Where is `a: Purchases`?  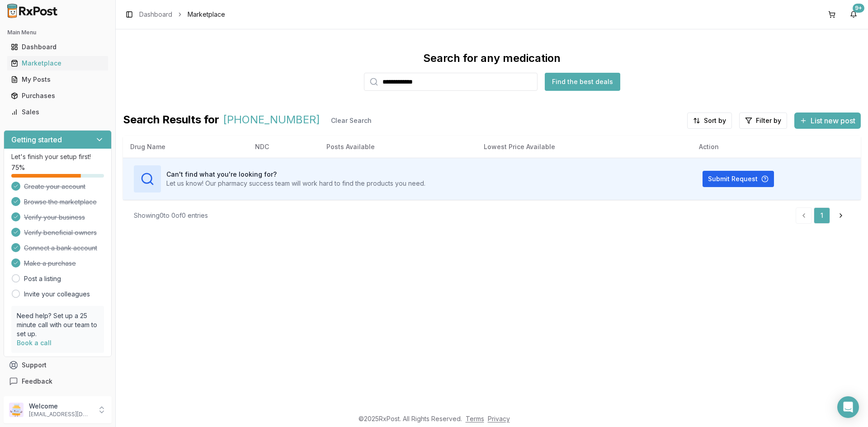
a: Purchases is located at coordinates (57, 96).